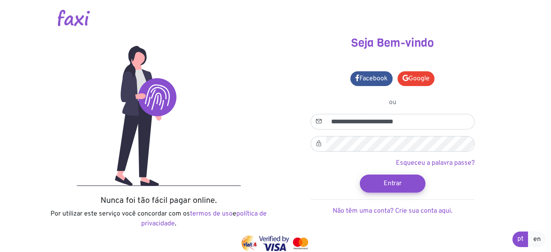 Image resolution: width=551 pixels, height=252 pixels. What do you see at coordinates (393, 43) in the screenshot?
I see `h3: Seja Bem-vindo` at bounding box center [393, 43].